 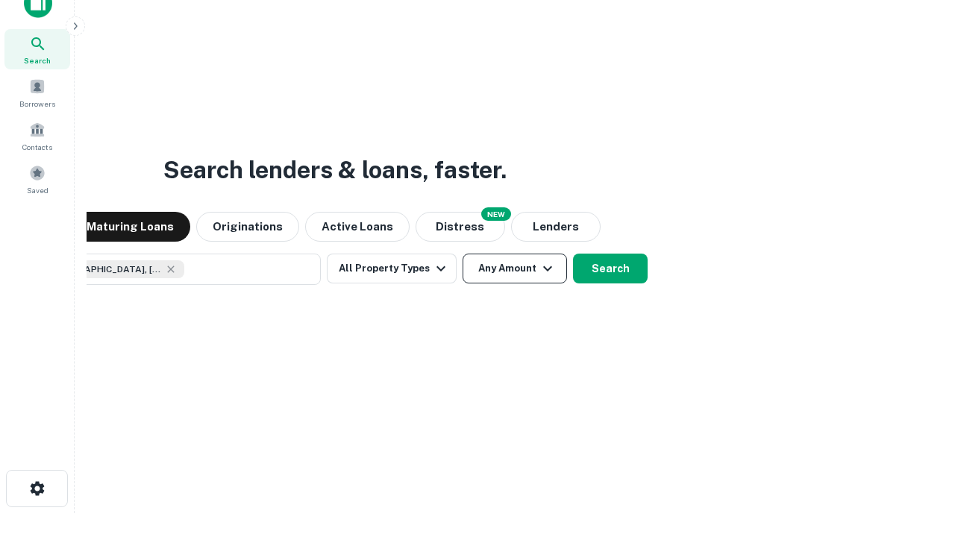 What do you see at coordinates (611, 269) in the screenshot?
I see `button: Search` at bounding box center [611, 269].